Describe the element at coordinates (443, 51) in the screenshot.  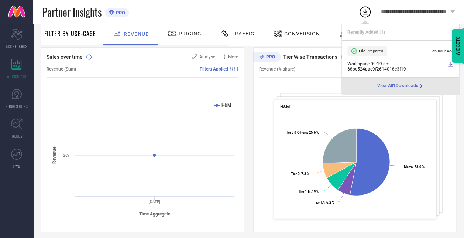
I see `span: an hour ago` at that location.